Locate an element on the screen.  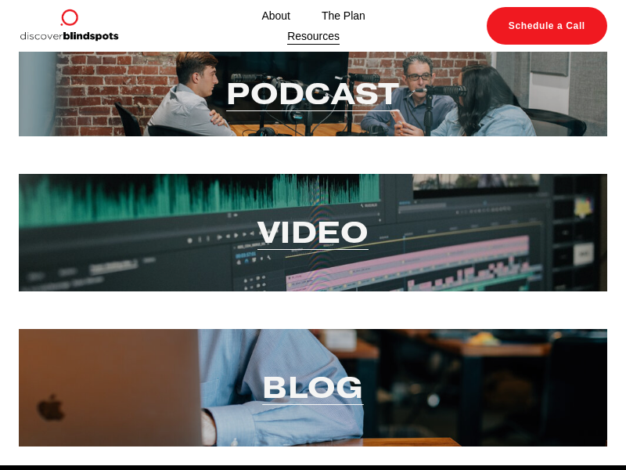
a: Blog is located at coordinates (313, 387).